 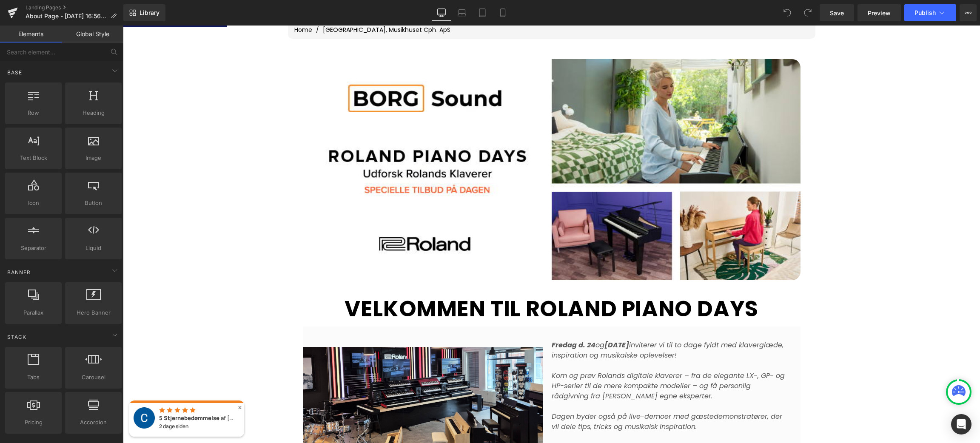 I want to click on strong: VELKOMMEN TIL ROLAND PIANO DAYS, so click(x=428, y=283).